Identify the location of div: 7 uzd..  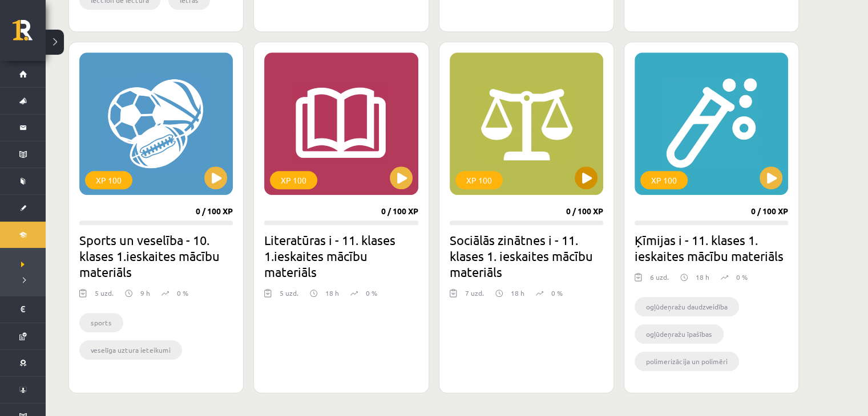
(474, 296).